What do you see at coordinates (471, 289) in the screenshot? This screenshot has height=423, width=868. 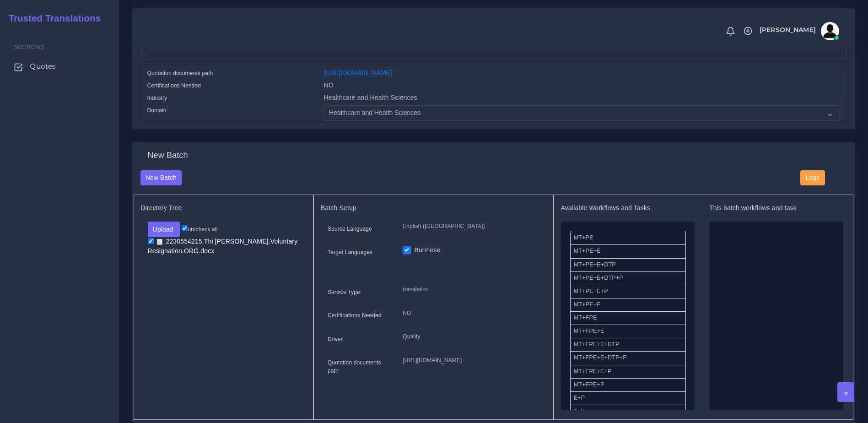 I see `p: translation` at bounding box center [471, 289].